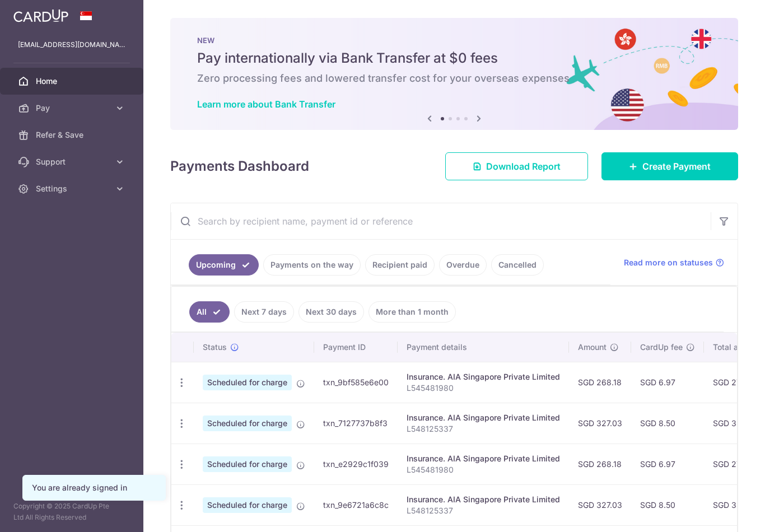  I want to click on a: More than 1 month, so click(412, 312).